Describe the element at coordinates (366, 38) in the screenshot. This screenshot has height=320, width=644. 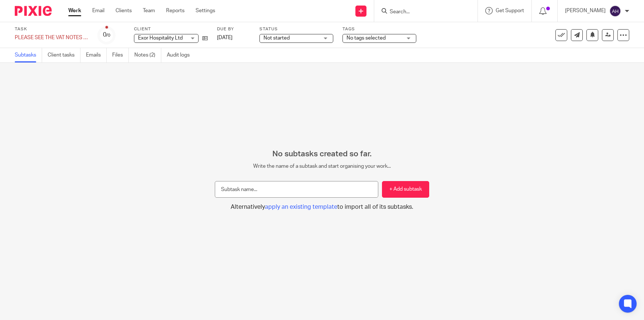
I see `span: No tags selected` at that location.